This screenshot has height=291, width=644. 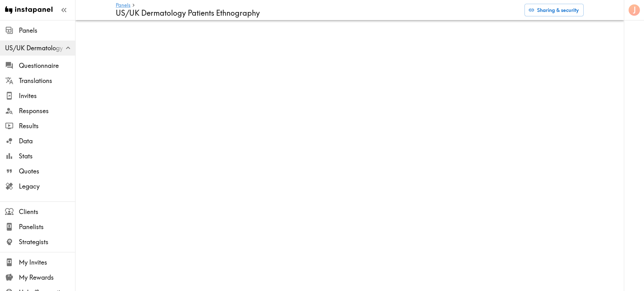 I want to click on button: Sharing & security, so click(x=554, y=10).